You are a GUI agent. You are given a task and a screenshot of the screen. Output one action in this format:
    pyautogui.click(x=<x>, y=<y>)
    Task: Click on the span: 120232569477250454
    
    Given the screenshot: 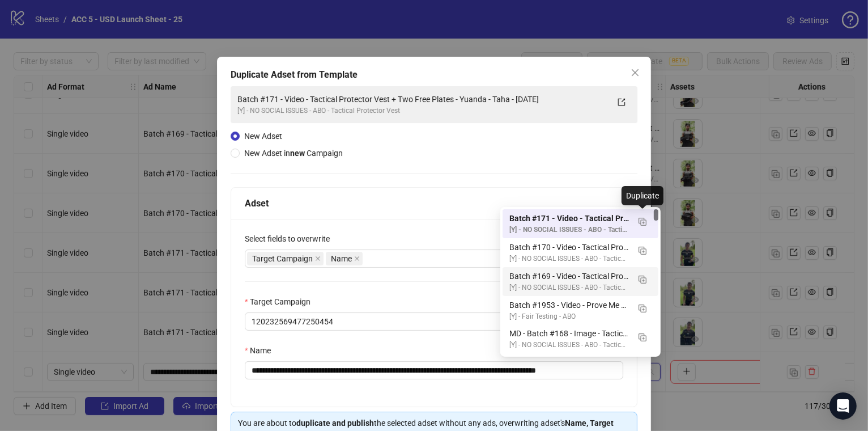 What is the action you would take?
    pyautogui.click(x=434, y=322)
    